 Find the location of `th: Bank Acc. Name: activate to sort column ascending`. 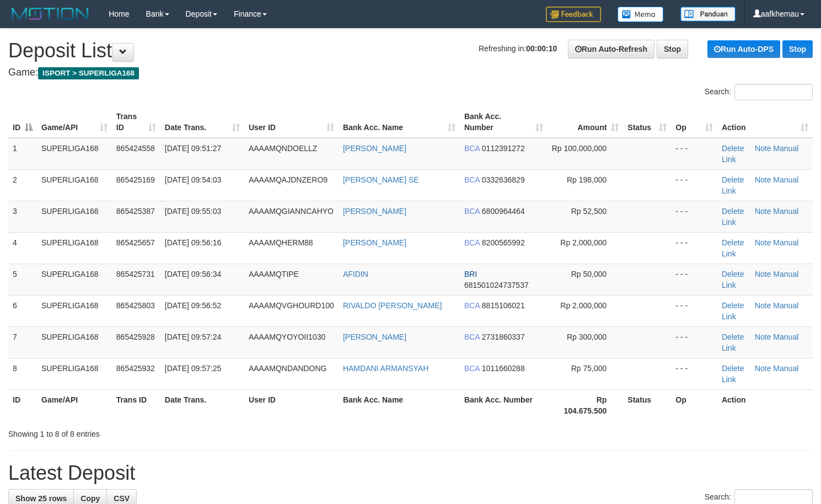

th: Bank Acc. Name: activate to sort column ascending is located at coordinates (399, 122).